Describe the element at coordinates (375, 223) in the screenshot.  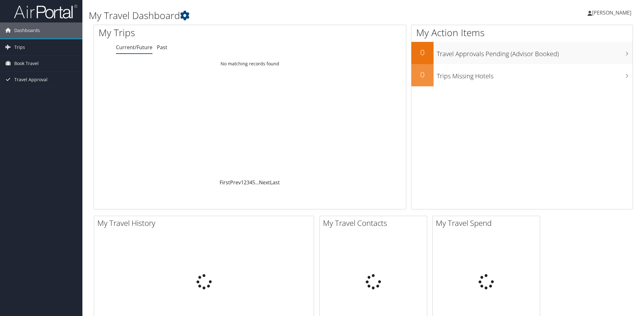
I see `h2: My Travel Contacts` at that location.